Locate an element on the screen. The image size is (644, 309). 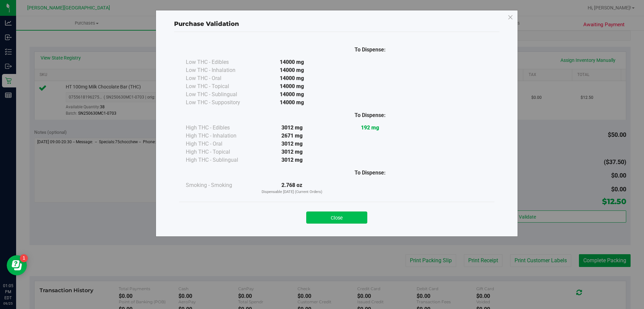
div: Low THC - Sublingual is located at coordinates (219, 94).